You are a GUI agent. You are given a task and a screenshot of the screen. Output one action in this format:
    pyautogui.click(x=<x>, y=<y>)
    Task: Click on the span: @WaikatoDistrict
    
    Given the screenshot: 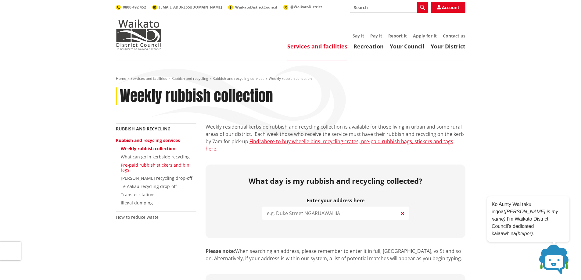 What is the action you would take?
    pyautogui.click(x=306, y=7)
    